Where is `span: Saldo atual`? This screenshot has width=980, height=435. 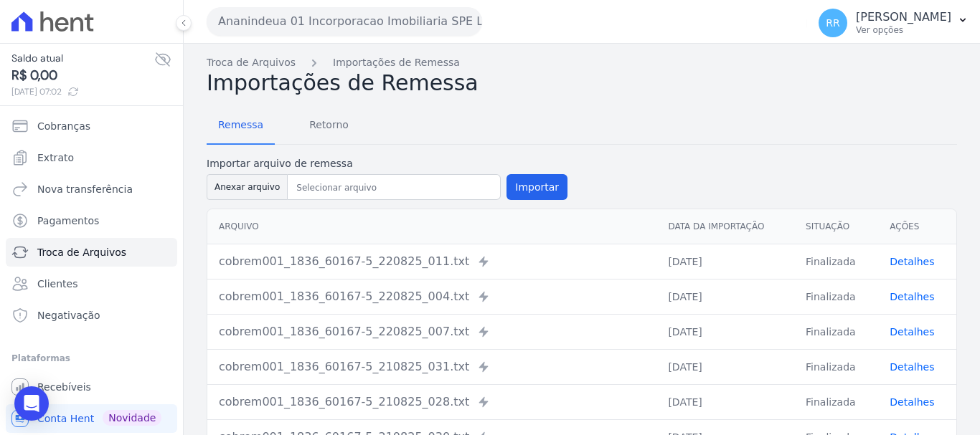 span: Saldo atual is located at coordinates (82, 58).